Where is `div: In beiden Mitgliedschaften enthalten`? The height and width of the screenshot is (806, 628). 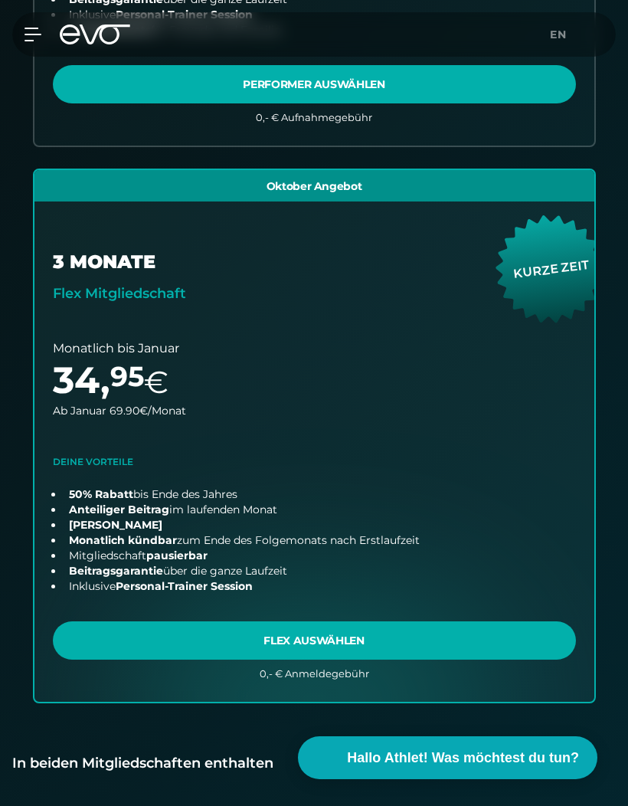 div: In beiden Mitgliedschaften enthalten is located at coordinates (314, 763).